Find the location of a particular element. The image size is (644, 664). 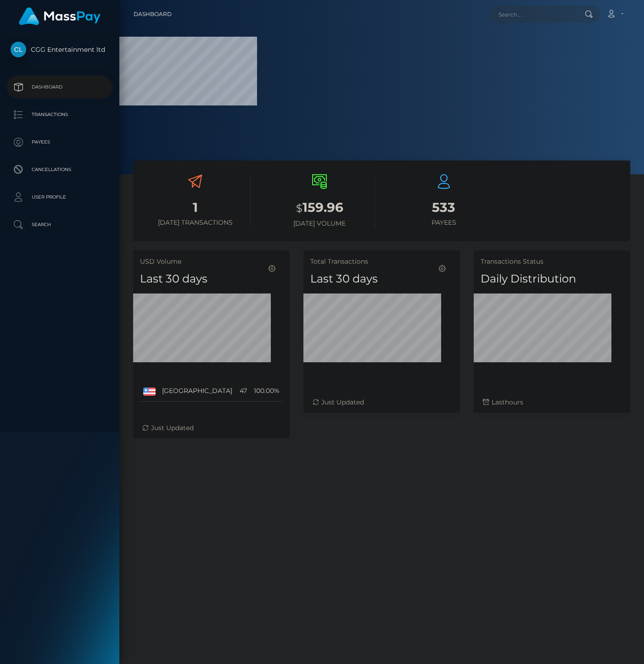

p: Search is located at coordinates (60, 225).